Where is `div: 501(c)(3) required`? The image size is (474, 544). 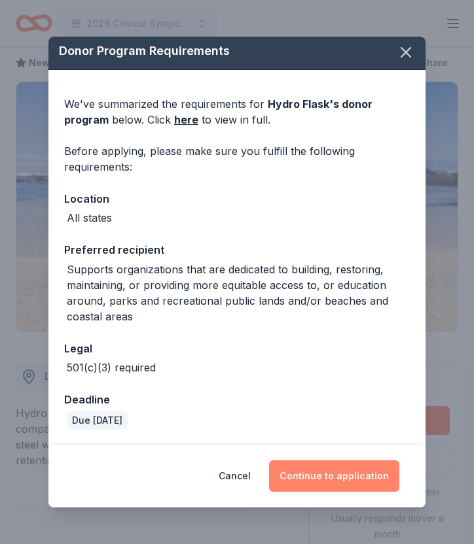
div: 501(c)(3) required is located at coordinates (111, 368).